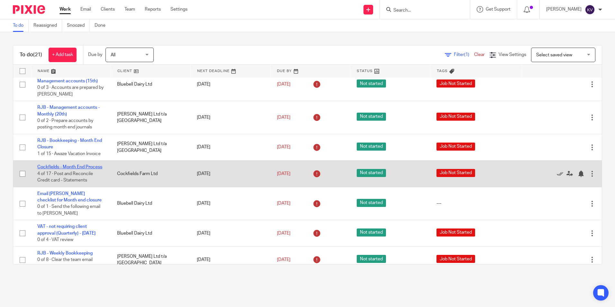 This screenshot has width=615, height=307. Describe the element at coordinates (513, 55) in the screenshot. I see `span: View Settings` at that location.